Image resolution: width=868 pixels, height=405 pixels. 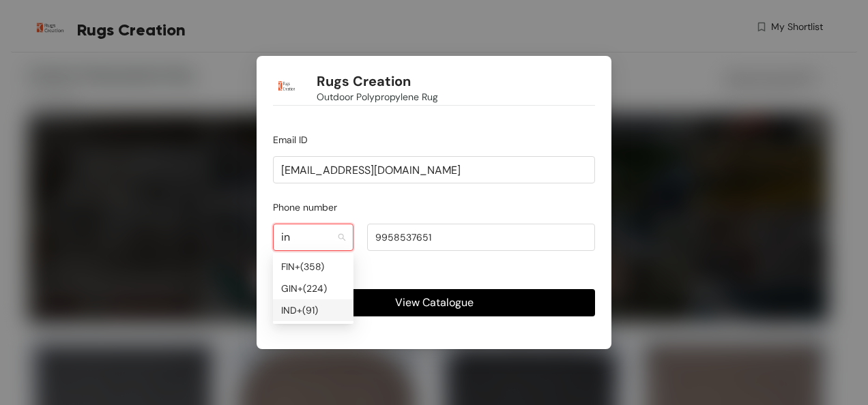 What do you see at coordinates (290, 140) in the screenshot?
I see `span: Email ID` at bounding box center [290, 140].